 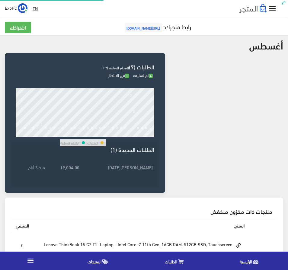 What do you see at coordinates (35, 8) in the screenshot?
I see `u: EN` at bounding box center [35, 8].